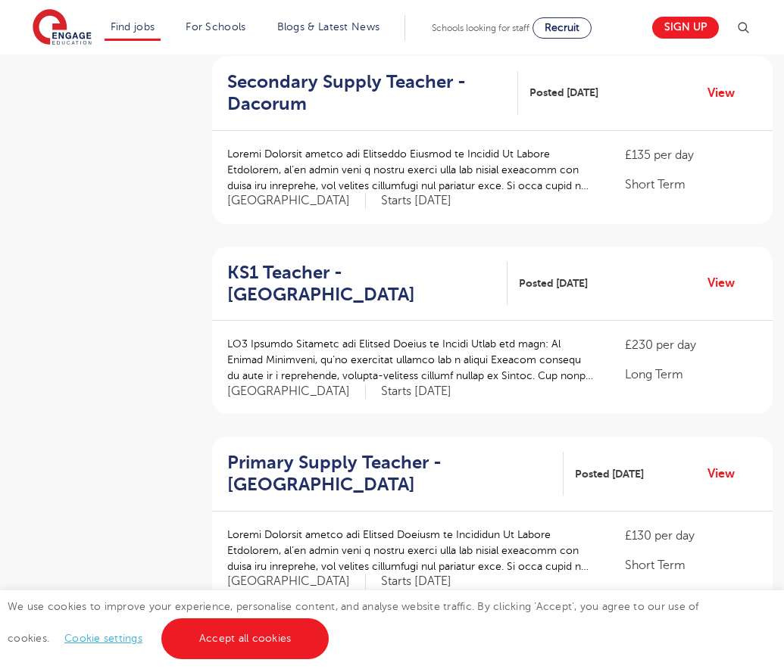 This screenshot has width=784, height=672. What do you see at coordinates (103, 638) in the screenshot?
I see `a: Cookie settings` at bounding box center [103, 638].